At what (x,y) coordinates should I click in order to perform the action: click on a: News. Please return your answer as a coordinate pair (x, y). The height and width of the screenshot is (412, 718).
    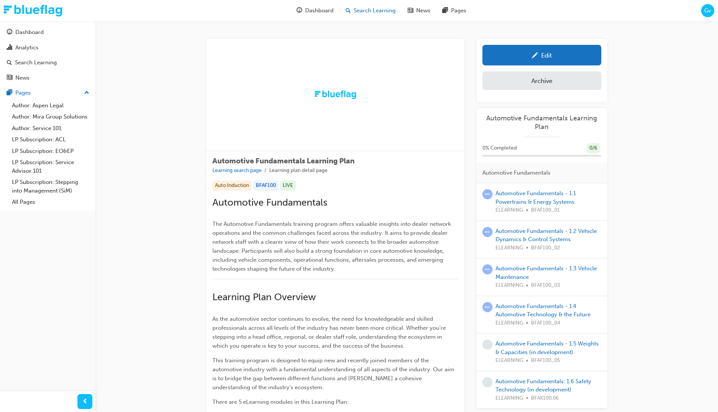
    Looking at the image, I should click on (47, 78).